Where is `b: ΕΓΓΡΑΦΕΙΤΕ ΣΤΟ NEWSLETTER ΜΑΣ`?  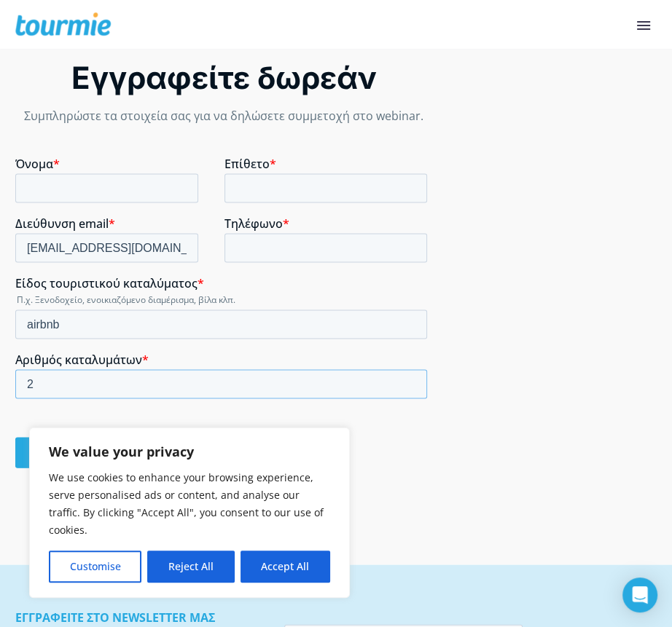
b: ΕΓΓΡΑΦΕΙΤΕ ΣΤΟ NEWSLETTER ΜΑΣ is located at coordinates (115, 617).